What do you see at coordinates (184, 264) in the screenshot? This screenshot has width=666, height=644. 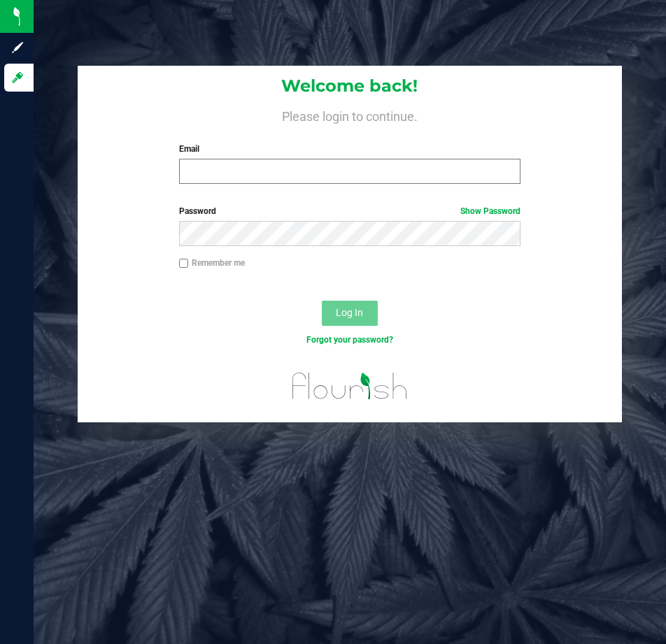 I see `input: Remember me` at bounding box center [184, 264].